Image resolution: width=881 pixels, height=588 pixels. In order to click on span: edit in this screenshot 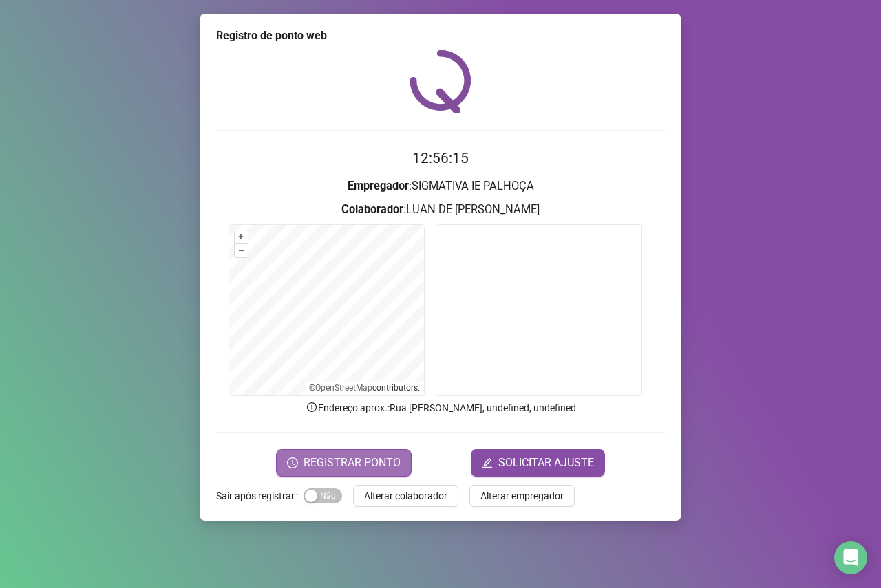, I will do `click(487, 463)`.